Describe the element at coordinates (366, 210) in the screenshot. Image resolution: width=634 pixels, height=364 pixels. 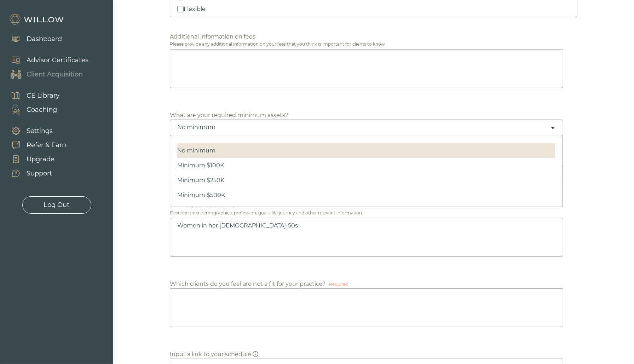
I see `div: Minimum $1M` at that location.